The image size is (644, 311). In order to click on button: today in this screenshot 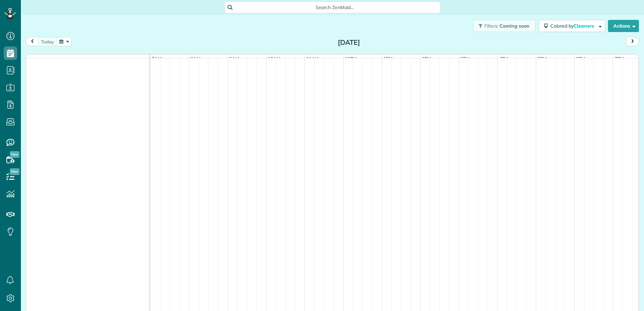, I will do `click(47, 42)`.